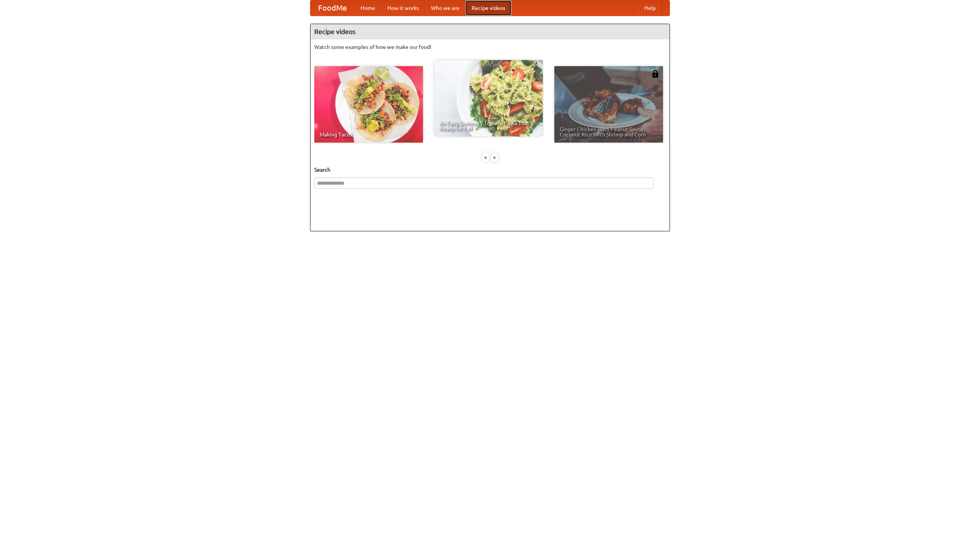  I want to click on a: Recipe videos, so click(488, 8).